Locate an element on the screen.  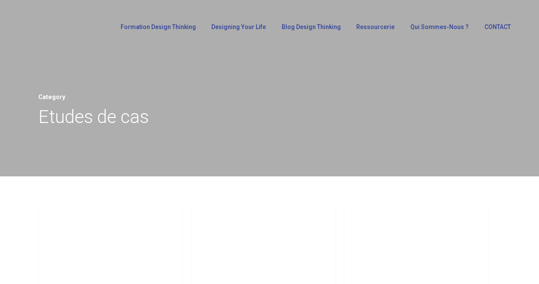
span: Blog Design Thinking is located at coordinates (311, 27).